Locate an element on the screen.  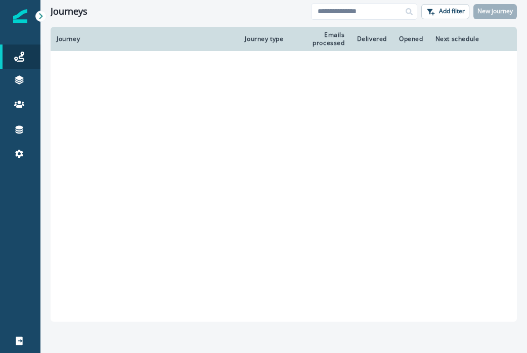
div: Next schedule is located at coordinates (464, 39).